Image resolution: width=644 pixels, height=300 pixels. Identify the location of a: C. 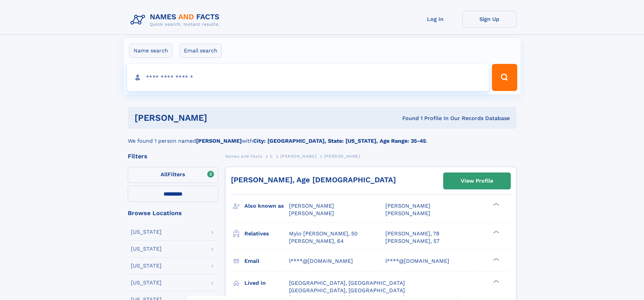
(271, 156).